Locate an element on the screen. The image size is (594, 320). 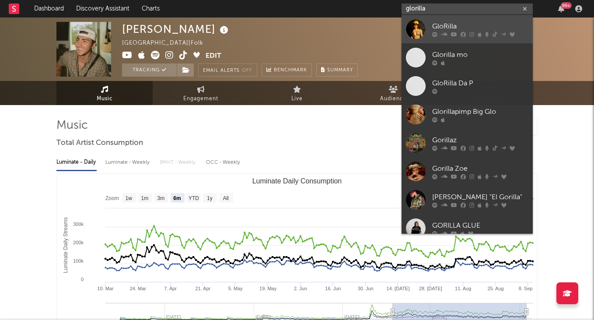
div: Luminate - Weekly is located at coordinates (128, 162).